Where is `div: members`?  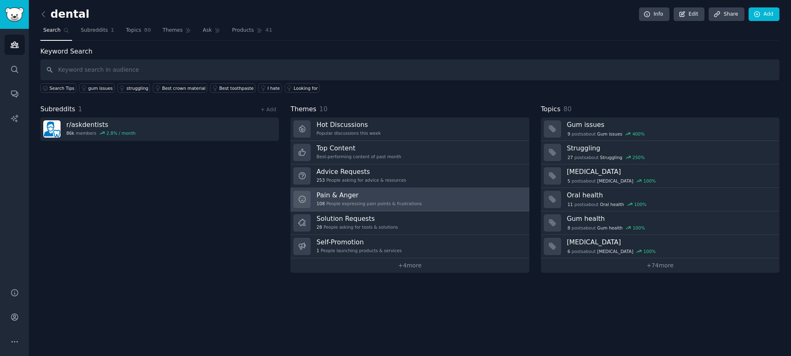
div: members is located at coordinates (101, 133).